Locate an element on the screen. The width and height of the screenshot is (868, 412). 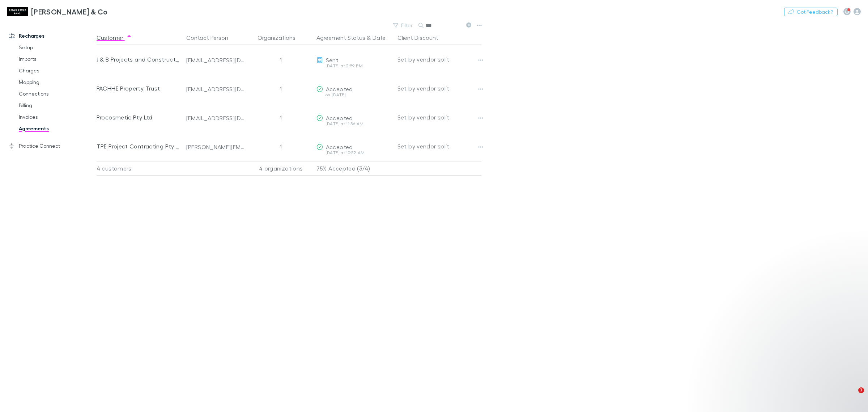
div: TPE Project Contracting Pty Ltd is located at coordinates (138, 146).